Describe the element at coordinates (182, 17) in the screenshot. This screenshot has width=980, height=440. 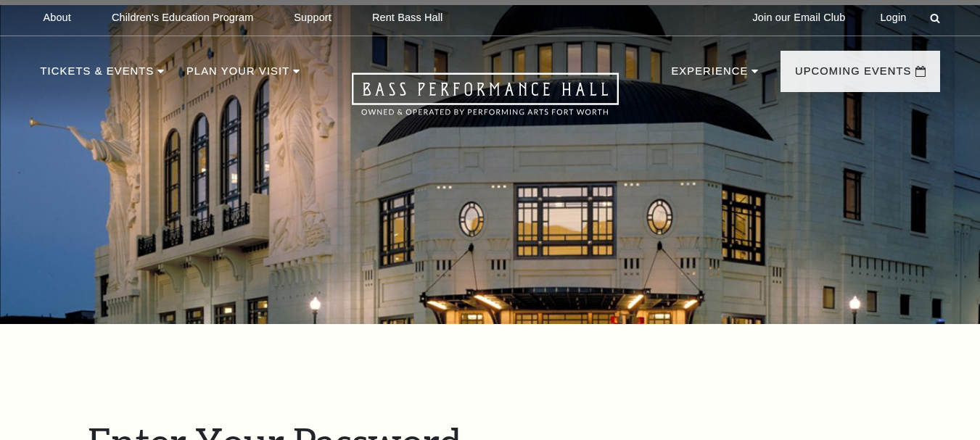
I see `p: Children's Education Program` at that location.